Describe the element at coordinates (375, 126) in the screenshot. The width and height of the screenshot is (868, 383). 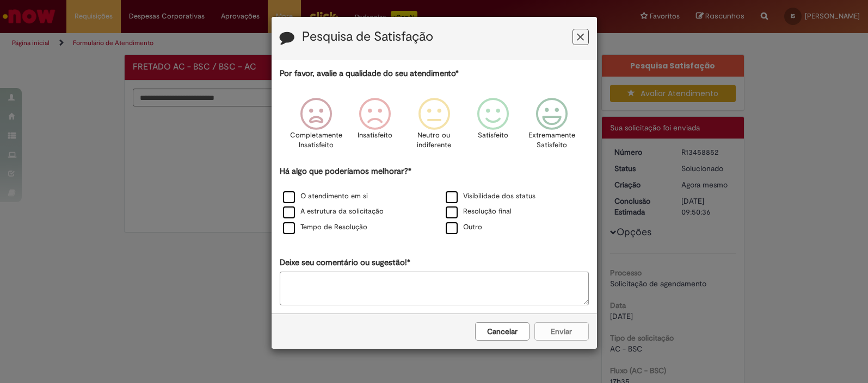
I see `div: Insatisfeito` at that location.